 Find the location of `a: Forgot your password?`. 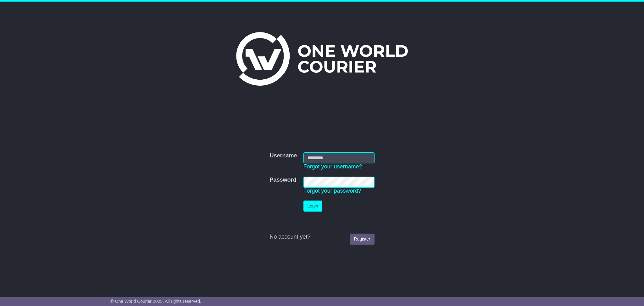

a: Forgot your password? is located at coordinates (333, 191).